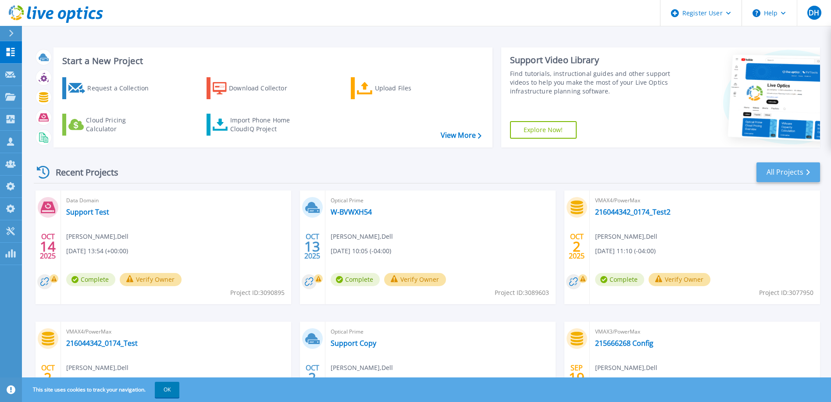 This screenshot has height=402, width=831. I want to click on div: Recent Projects, so click(82, 172).